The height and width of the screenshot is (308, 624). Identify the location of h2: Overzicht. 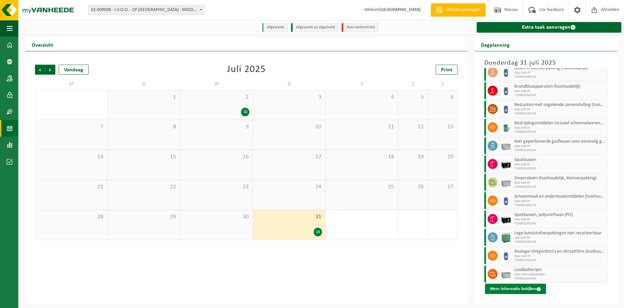
(42, 44).